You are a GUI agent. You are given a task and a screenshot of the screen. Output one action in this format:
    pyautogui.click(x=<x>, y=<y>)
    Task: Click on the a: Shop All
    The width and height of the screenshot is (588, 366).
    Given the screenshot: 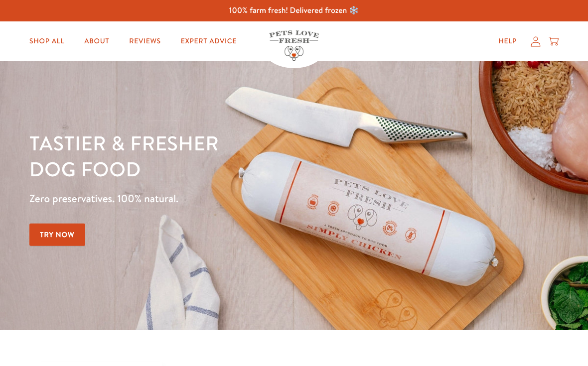 What is the action you would take?
    pyautogui.click(x=47, y=41)
    